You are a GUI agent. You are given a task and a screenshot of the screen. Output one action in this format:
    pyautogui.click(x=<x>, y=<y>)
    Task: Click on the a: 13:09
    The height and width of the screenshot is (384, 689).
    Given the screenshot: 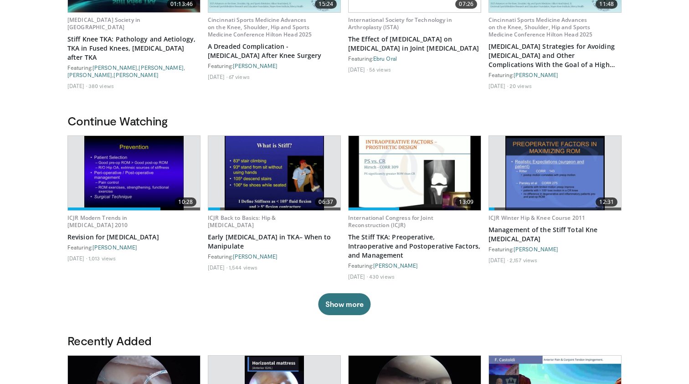 What is the action you would take?
    pyautogui.click(x=415, y=173)
    